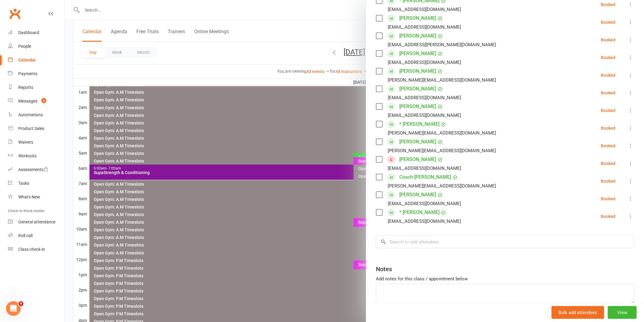  I want to click on a: Roll call, so click(36, 235).